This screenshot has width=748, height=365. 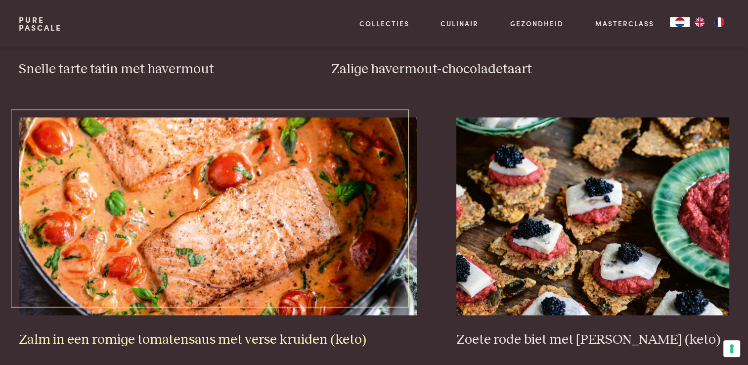 What do you see at coordinates (40, 24) in the screenshot?
I see `a: PurePascale` at bounding box center [40, 24].